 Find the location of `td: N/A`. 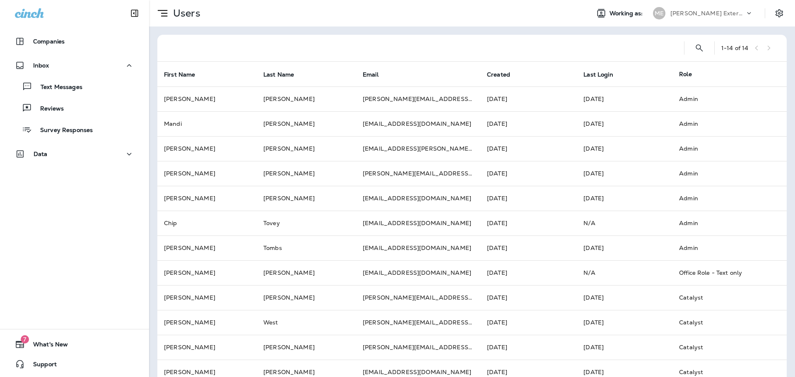

td: N/A is located at coordinates (625, 273).